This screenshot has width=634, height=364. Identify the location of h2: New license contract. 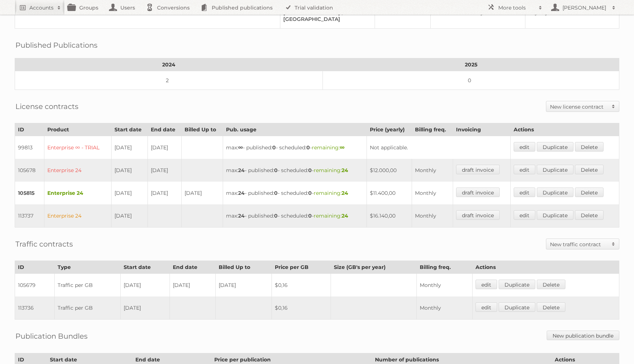
(579, 107).